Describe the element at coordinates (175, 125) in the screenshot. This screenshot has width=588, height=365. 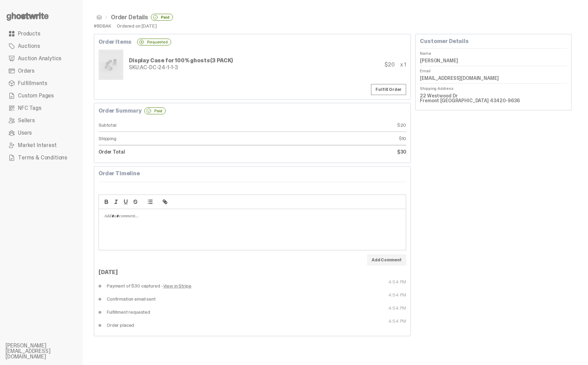
I see `dt: Subtotal` at that location.